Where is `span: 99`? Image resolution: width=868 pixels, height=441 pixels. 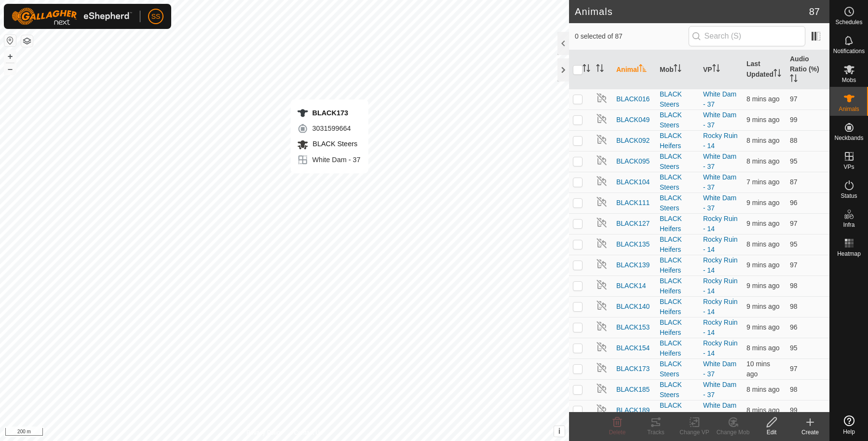 span: 99 is located at coordinates (794, 411).